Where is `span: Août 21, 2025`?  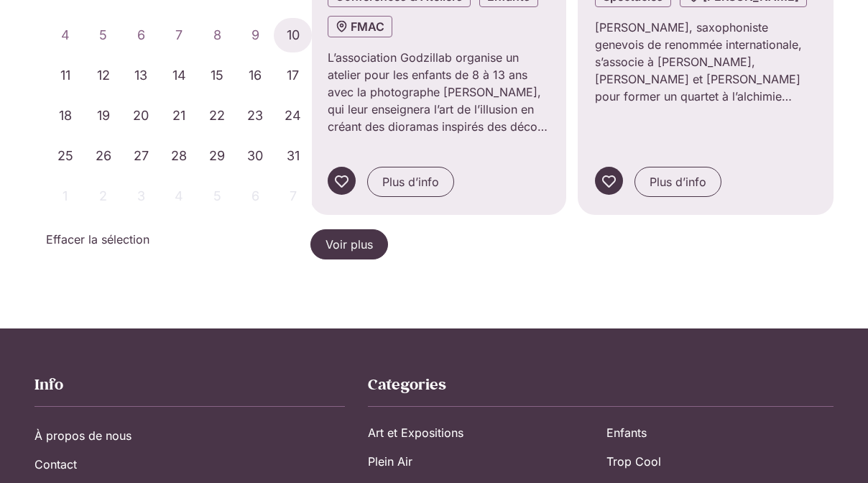 span: Août 21, 2025 is located at coordinates (179, 115).